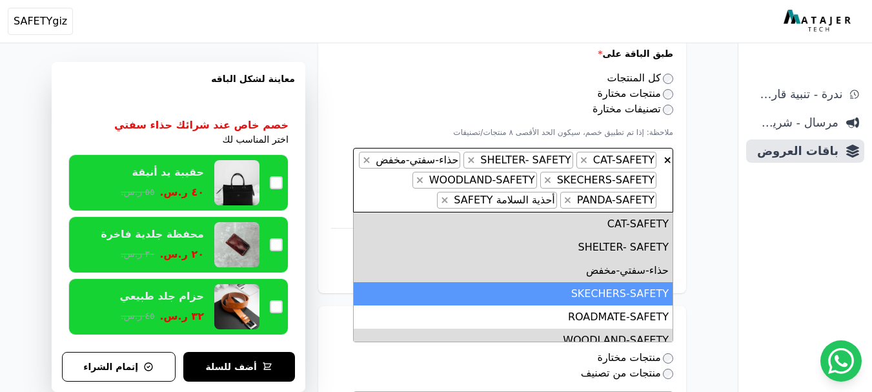  Describe the element at coordinates (430, 201) in the screenshot. I see `textarea: Search` at that location.